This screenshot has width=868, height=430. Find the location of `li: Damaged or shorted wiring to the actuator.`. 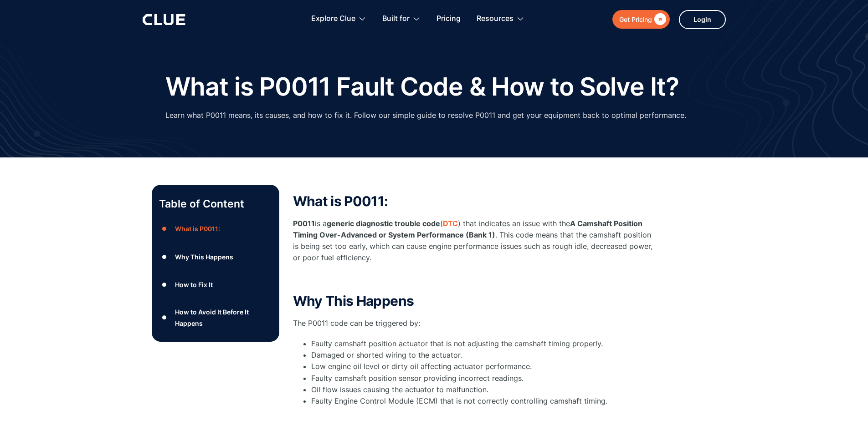

li: Damaged or shorted wiring to the actuator. is located at coordinates (485, 355).